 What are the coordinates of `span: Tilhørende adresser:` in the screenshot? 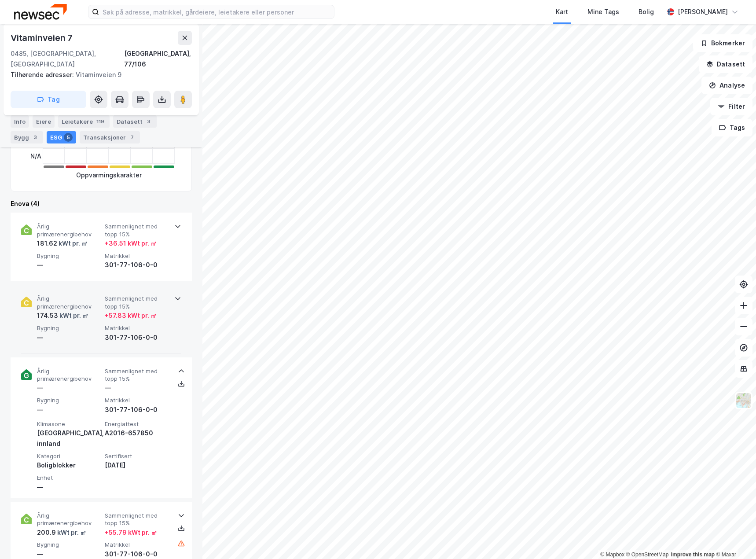 It's located at (43, 74).